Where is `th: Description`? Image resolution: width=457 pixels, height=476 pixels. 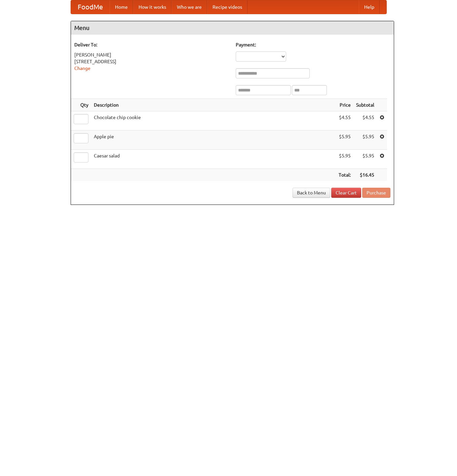 th: Description is located at coordinates (214, 105).